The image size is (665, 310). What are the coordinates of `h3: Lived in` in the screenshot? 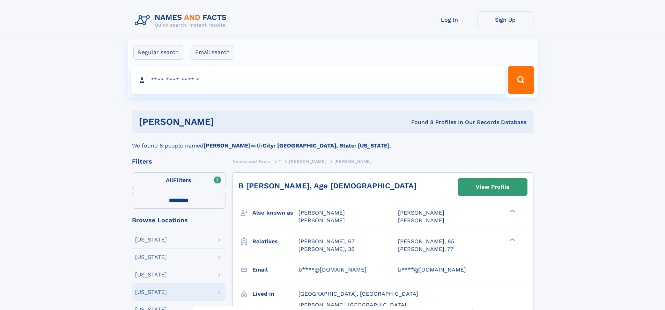 It's located at (276, 294).